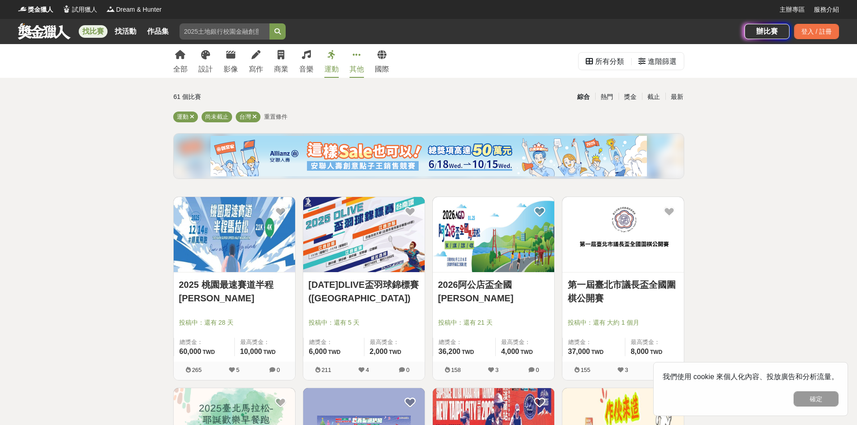 This screenshot has height=425, width=857. I want to click on span: 4, so click(367, 370).